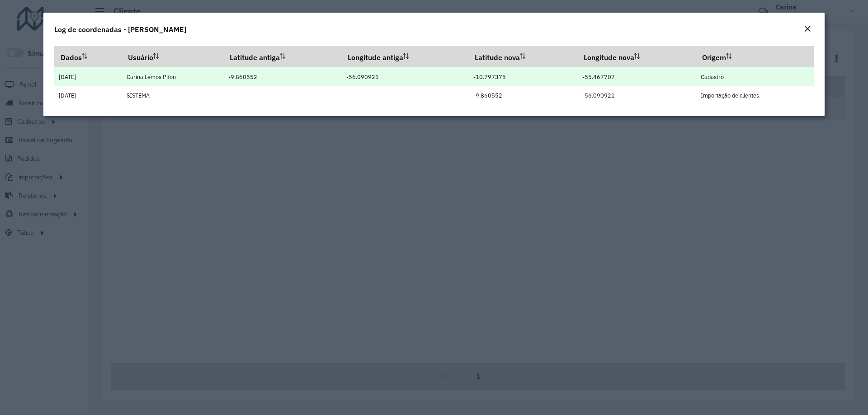  I want to click on font: Latitude nova, so click(497, 57).